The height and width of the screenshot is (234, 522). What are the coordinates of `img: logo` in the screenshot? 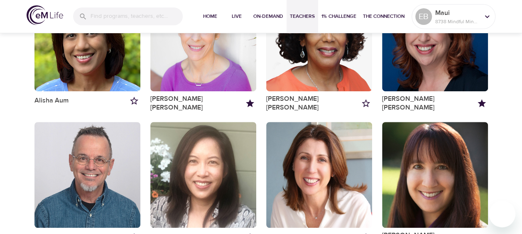 It's located at (45, 15).